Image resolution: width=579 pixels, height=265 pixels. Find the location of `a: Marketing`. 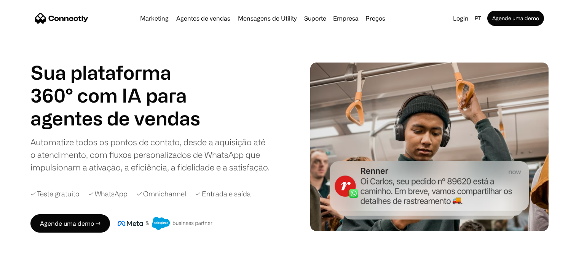

a: Marketing is located at coordinates (154, 18).